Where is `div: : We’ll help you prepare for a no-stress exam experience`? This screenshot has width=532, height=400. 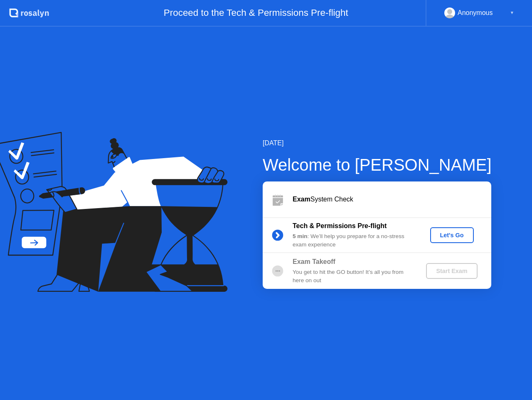
div: : We’ll help you prepare for a no-stress exam experience is located at coordinates (353, 241).